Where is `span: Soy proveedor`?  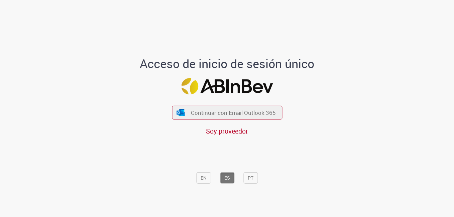
span: Soy proveedor is located at coordinates (227, 131).